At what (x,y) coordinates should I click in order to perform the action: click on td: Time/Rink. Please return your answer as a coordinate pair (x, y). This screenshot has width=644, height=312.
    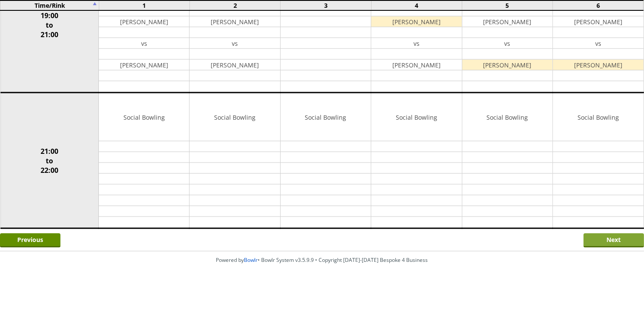
    Looking at the image, I should click on (49, 5).